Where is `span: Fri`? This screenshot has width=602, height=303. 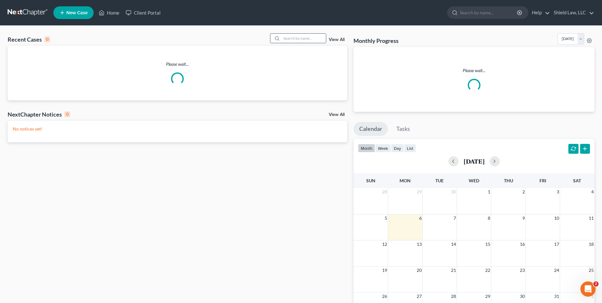 span: Fri is located at coordinates (543, 180).